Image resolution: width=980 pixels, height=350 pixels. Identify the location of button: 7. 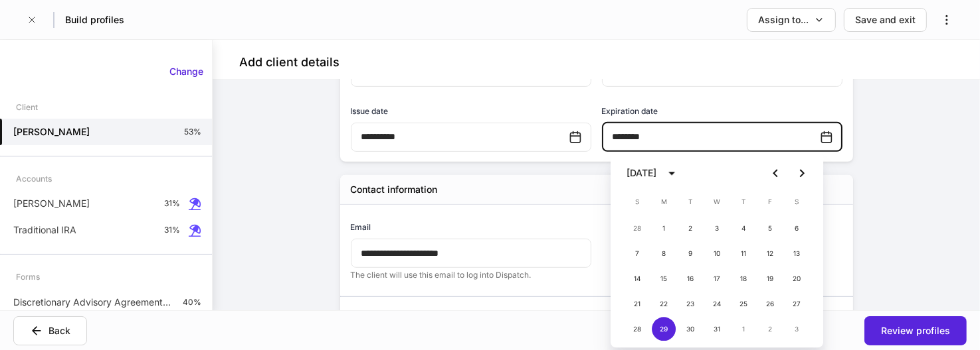
(637, 254).